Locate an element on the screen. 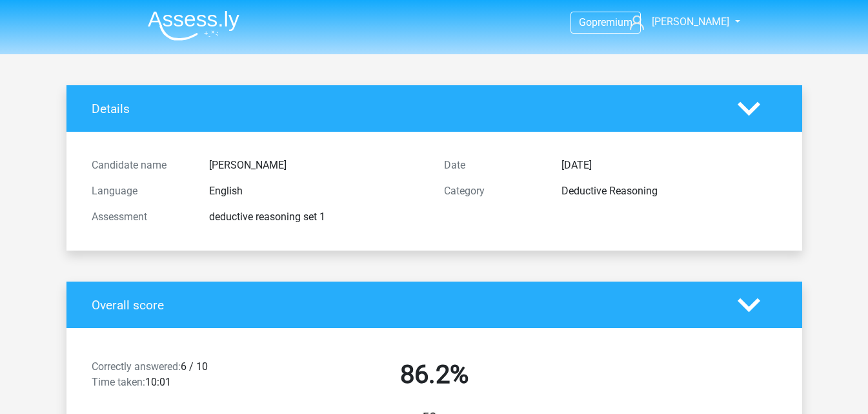 This screenshot has height=414, width=868. span: premium is located at coordinates (612, 22).